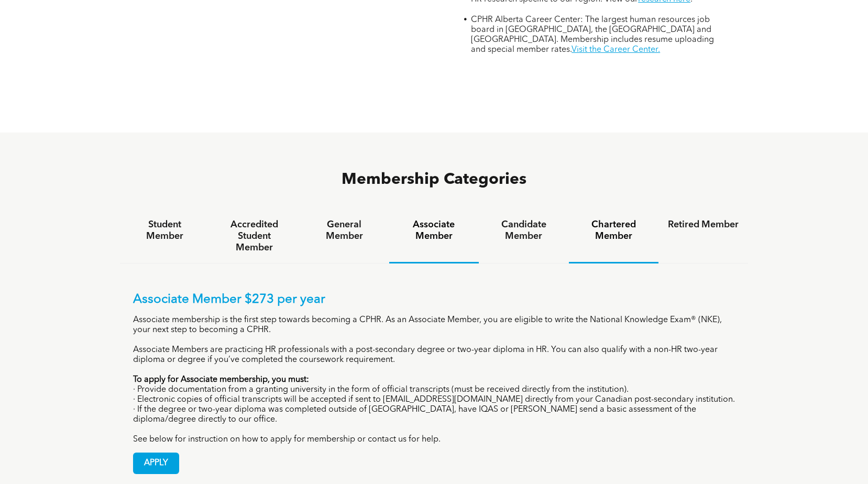 The height and width of the screenshot is (484, 868). What do you see at coordinates (434, 180) in the screenshot?
I see `span: Membership Categories` at bounding box center [434, 180].